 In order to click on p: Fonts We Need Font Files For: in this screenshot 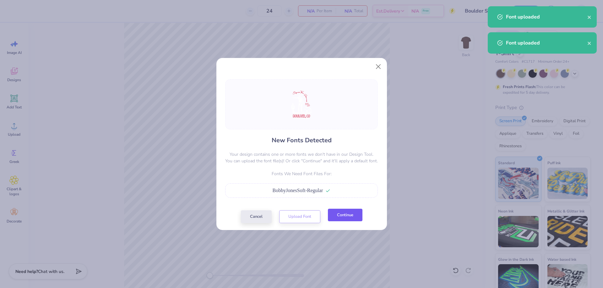, I will do `click(301, 174)`.